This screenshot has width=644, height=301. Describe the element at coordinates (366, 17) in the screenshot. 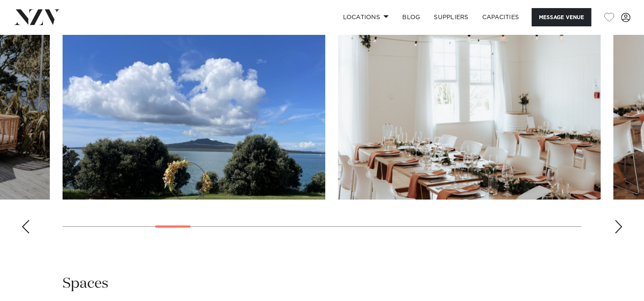

I see `a: Locations` at that location.